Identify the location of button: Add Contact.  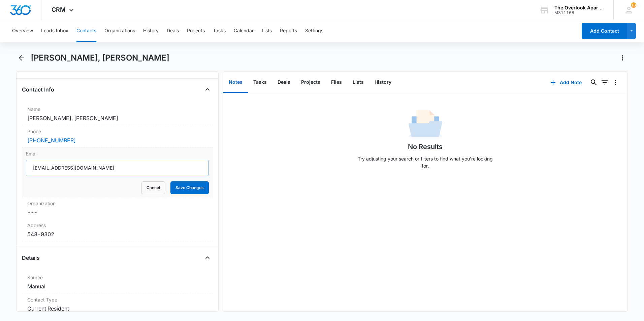
(604, 31).